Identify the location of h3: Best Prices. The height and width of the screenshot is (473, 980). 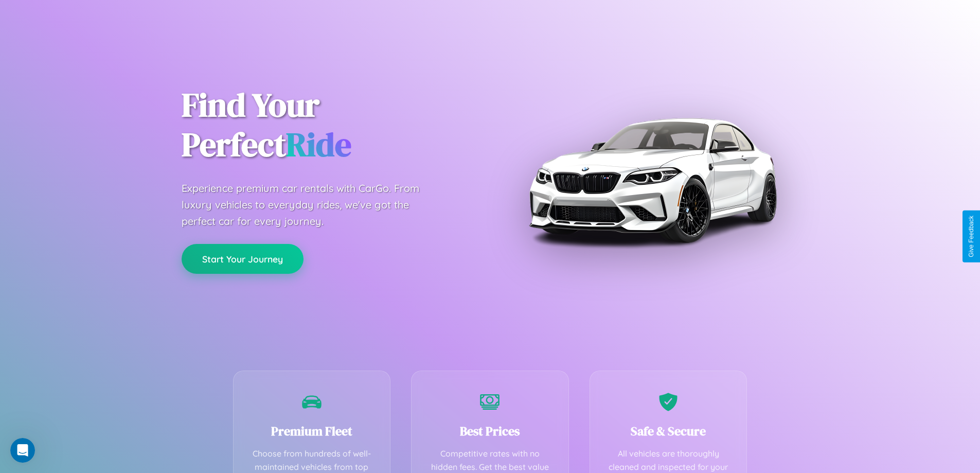
(490, 431).